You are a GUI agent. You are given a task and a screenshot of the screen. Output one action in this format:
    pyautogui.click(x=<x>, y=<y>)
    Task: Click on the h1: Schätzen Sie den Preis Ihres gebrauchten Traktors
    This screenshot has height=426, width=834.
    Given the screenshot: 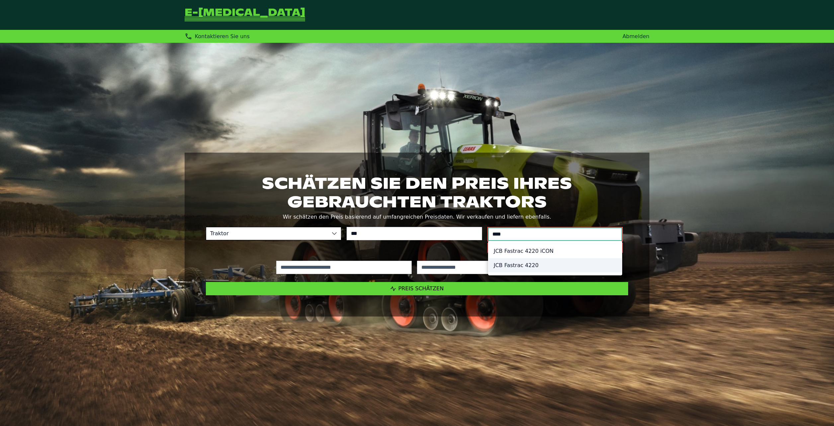 What is the action you would take?
    pyautogui.click(x=417, y=193)
    